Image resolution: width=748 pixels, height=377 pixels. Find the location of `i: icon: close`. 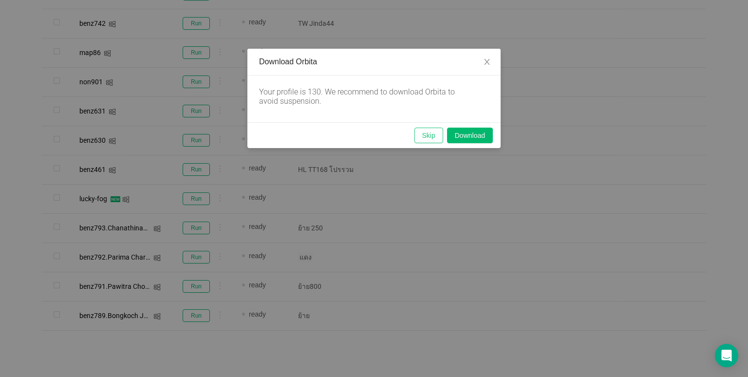

i: icon: close is located at coordinates (487, 62).